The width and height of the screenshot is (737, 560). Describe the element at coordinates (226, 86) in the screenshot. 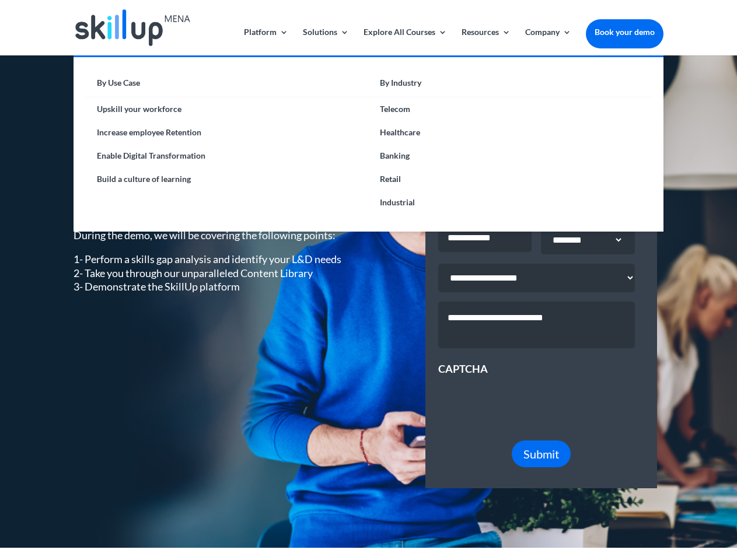

I see `a: By Use Case` at that location.